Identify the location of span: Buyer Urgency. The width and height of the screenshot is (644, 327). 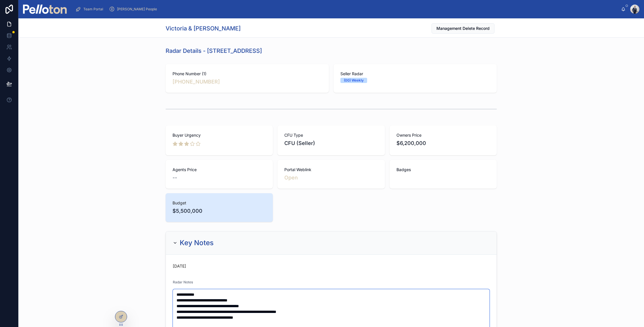
(219, 135).